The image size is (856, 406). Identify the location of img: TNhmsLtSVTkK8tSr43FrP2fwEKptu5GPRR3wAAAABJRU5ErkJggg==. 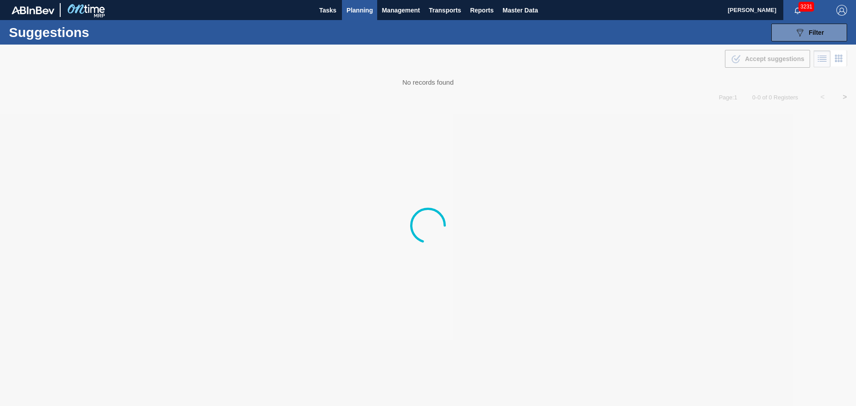
(33, 10).